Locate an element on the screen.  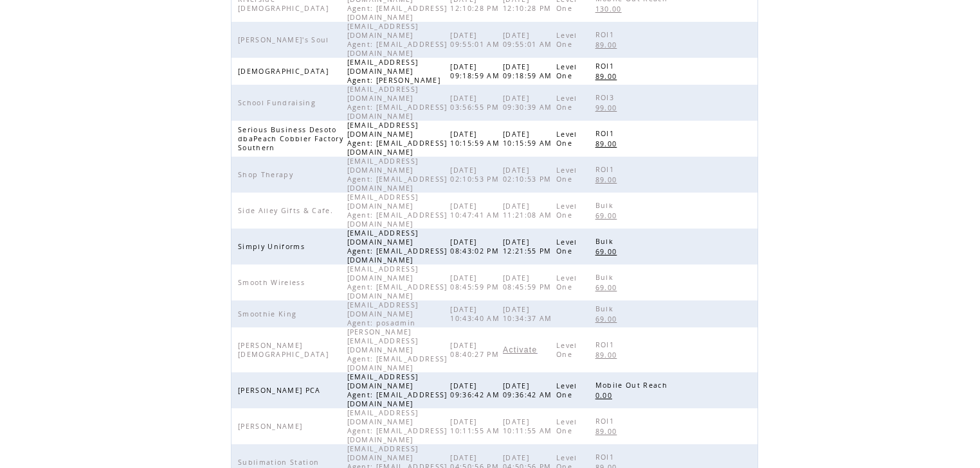
a: 0.00 is located at coordinates (607, 395).